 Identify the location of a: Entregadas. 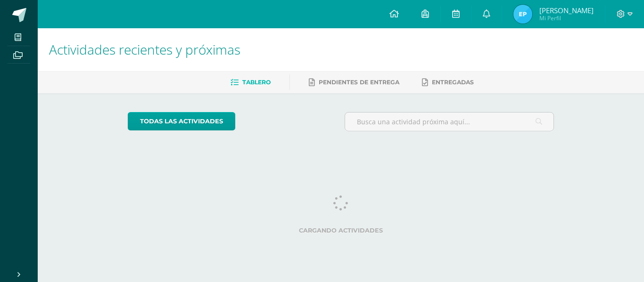
(448, 82).